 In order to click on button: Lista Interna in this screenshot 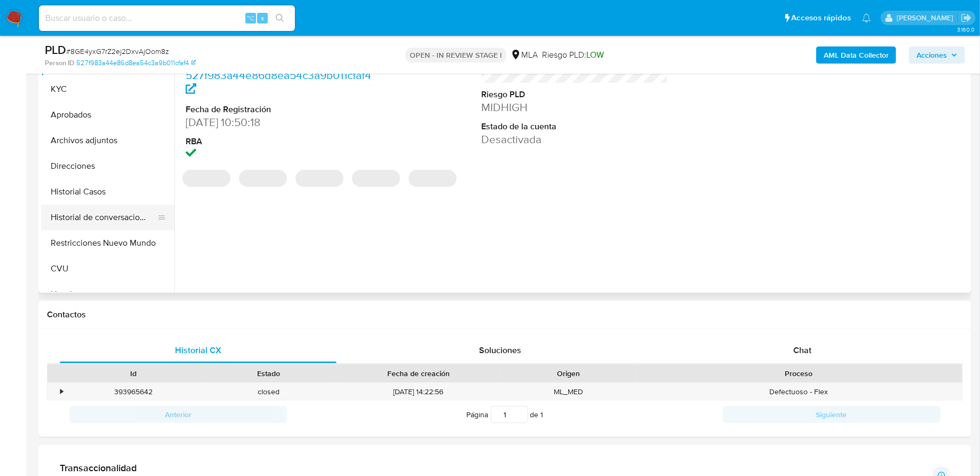, I will do `click(108, 294)`.